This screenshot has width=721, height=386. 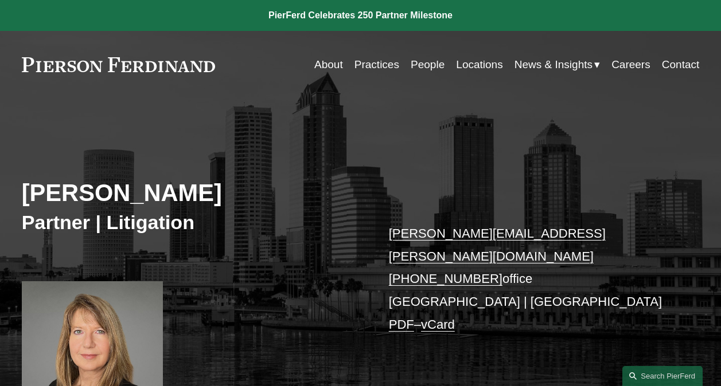 What do you see at coordinates (329, 65) in the screenshot?
I see `a: About` at bounding box center [329, 65].